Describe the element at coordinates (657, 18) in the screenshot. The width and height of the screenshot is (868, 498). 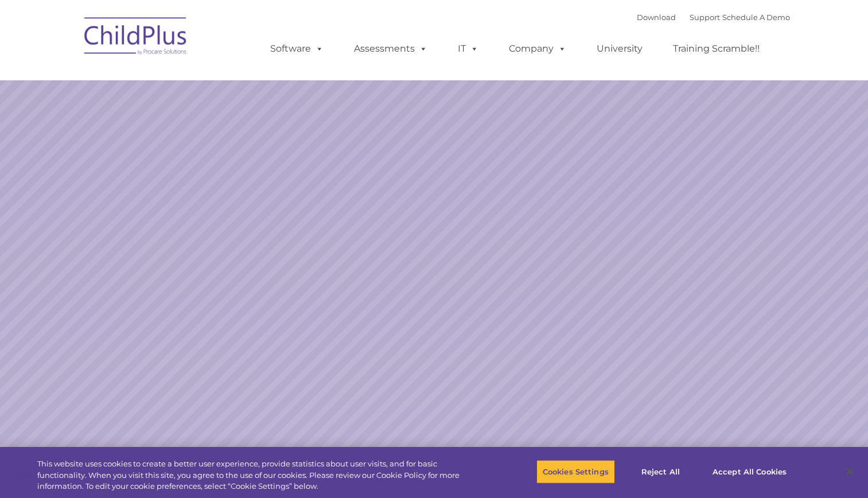
I see `a: Download` at that location.